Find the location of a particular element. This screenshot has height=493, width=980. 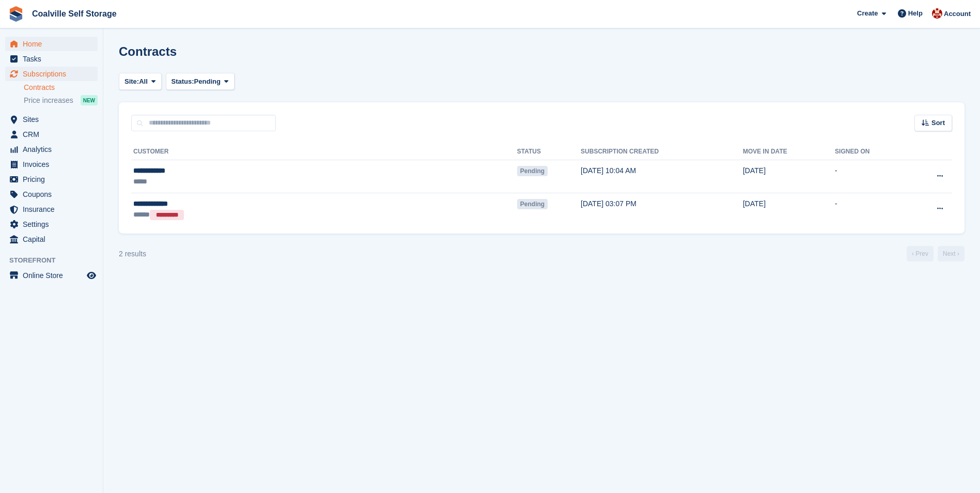

a: Price increases NEW is located at coordinates (60, 101).